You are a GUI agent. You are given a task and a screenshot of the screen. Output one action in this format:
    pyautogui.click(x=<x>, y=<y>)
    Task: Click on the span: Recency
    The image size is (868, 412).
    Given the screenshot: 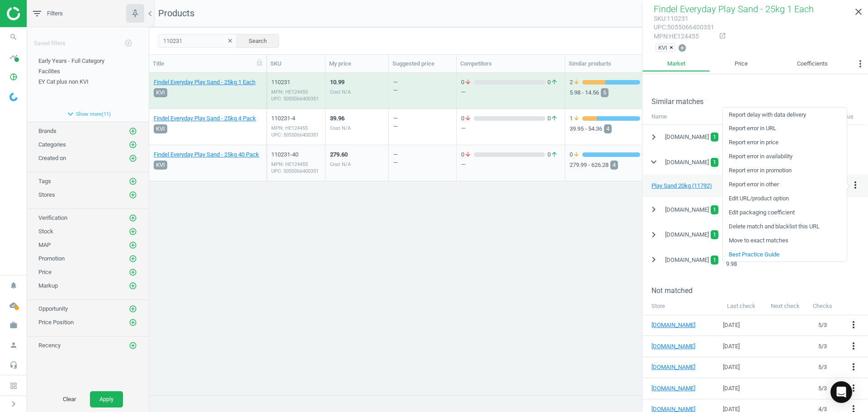 What is the action you would take?
    pyautogui.click(x=49, y=345)
    